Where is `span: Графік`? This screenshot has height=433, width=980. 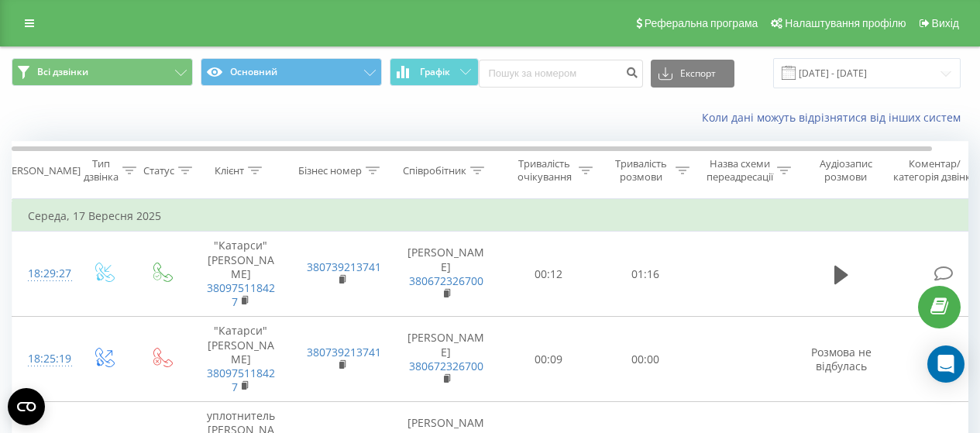 span: Графік is located at coordinates (435, 72).